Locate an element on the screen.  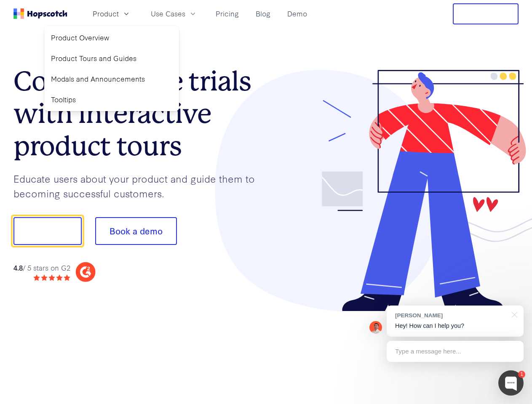
button: Product is located at coordinates (111, 13).